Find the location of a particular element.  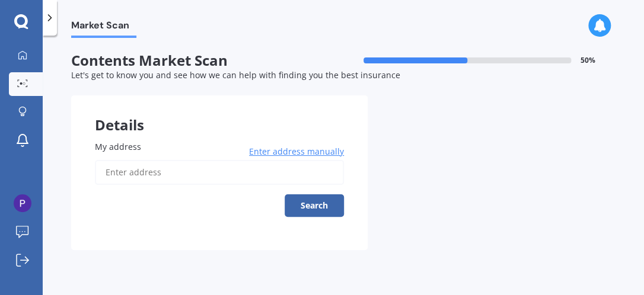

span: Enter address manually is located at coordinates (296, 152).